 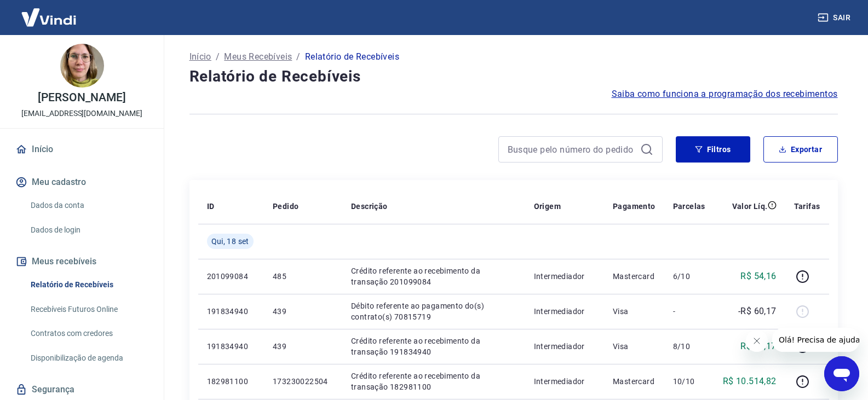 What do you see at coordinates (807, 207) in the screenshot?
I see `p: Tarifas` at bounding box center [807, 207].